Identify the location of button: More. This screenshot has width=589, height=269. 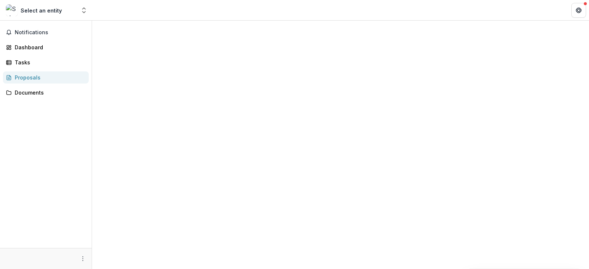
(83, 259).